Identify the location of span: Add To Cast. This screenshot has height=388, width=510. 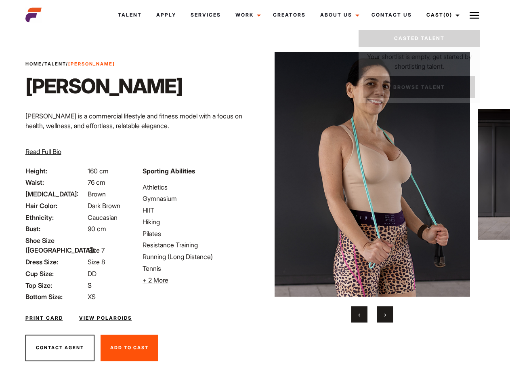
(129, 348).